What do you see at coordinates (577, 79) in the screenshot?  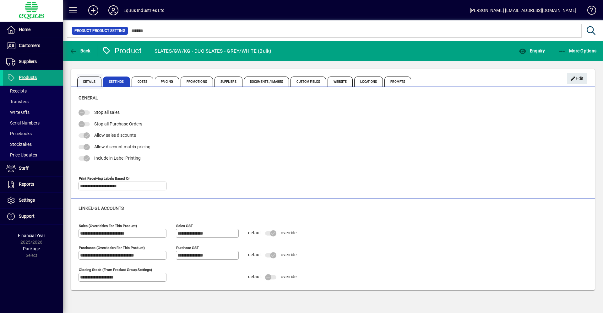 I see `span: Edit` at bounding box center [577, 79].